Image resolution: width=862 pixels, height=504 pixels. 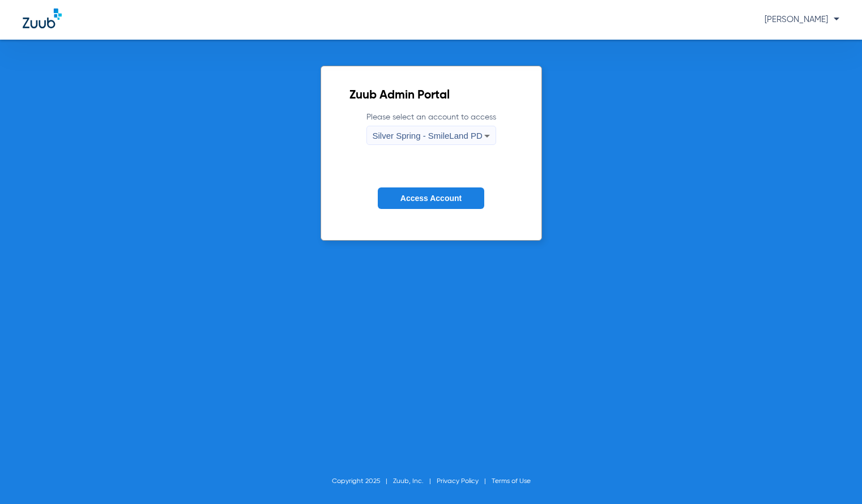 What do you see at coordinates (431, 128) in the screenshot?
I see `label: Please select an account to access` at bounding box center [431, 128].